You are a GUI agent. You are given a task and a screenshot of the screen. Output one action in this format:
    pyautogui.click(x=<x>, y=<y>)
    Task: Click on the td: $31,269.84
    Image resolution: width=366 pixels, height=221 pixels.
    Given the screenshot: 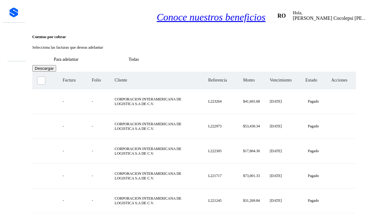 What is the action you would take?
    pyautogui.click(x=252, y=201)
    